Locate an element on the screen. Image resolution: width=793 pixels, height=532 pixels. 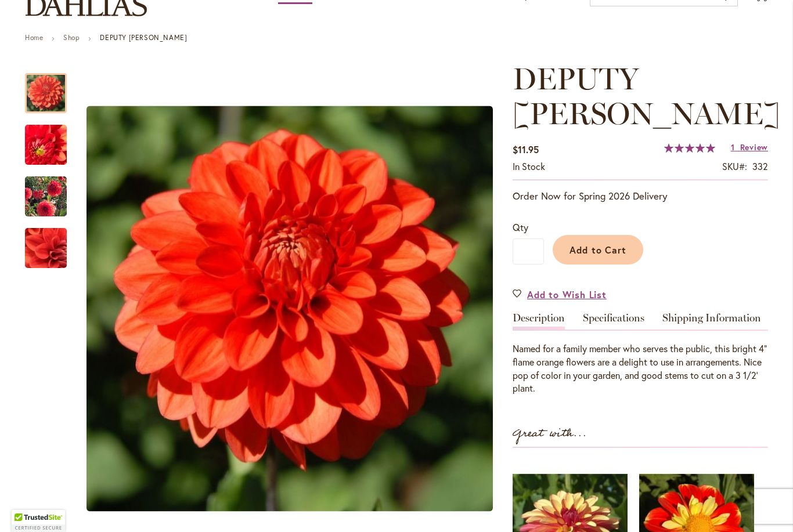
a: Home is located at coordinates (33, 37).